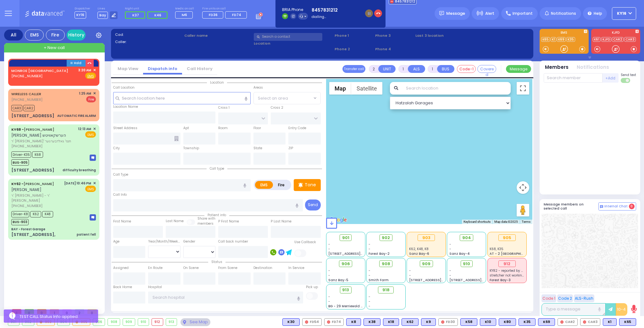 The image size is (644, 328). I want to click on div: See map, so click(195, 323).